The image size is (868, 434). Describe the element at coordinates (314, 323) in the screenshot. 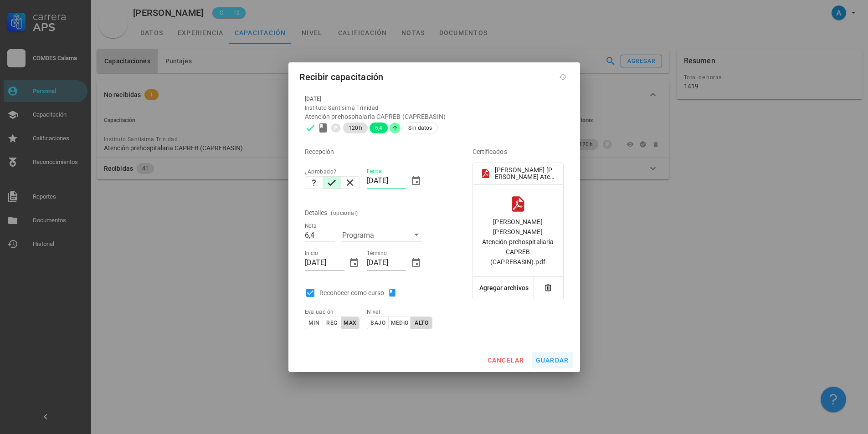

I see `button: min` at that location.